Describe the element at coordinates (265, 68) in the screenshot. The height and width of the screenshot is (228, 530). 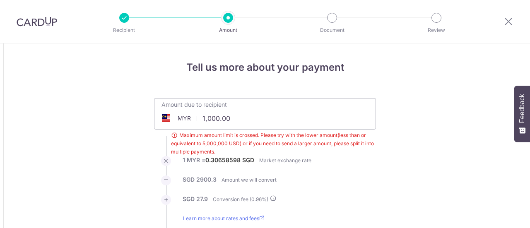
I see `h4: Tell us more about your payment` at that location.